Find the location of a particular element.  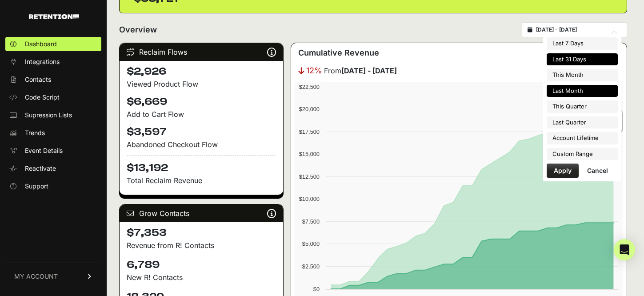

text: $0 is located at coordinates (317, 289).